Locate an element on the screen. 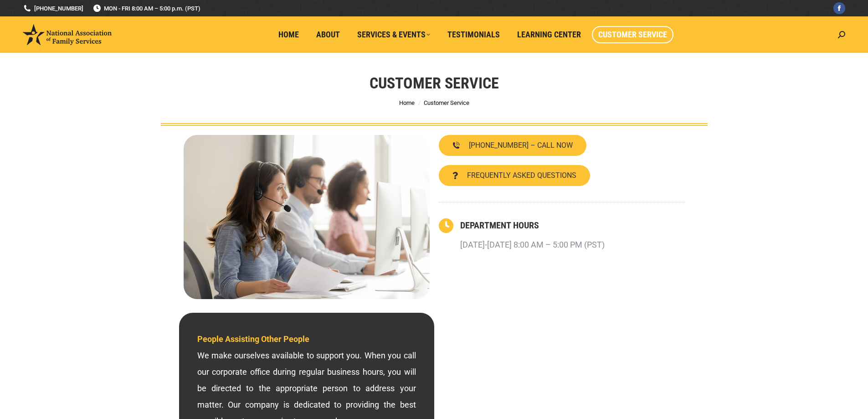 The image size is (868, 419). a: FREQUENTLY ASKED QUESTIONS is located at coordinates (514, 176).